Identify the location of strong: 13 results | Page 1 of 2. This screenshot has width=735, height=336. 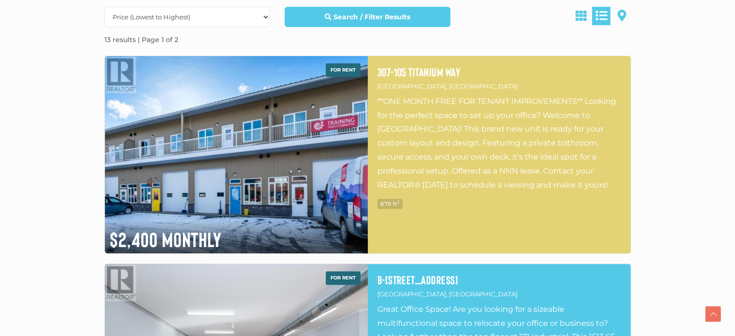
(141, 40).